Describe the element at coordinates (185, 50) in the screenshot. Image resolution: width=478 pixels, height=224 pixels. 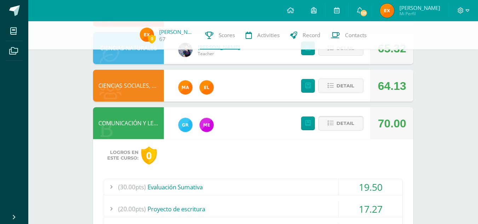
I see `img: b2b209b5ecd374f6d147d0bc2cef63fa.png` at that location.